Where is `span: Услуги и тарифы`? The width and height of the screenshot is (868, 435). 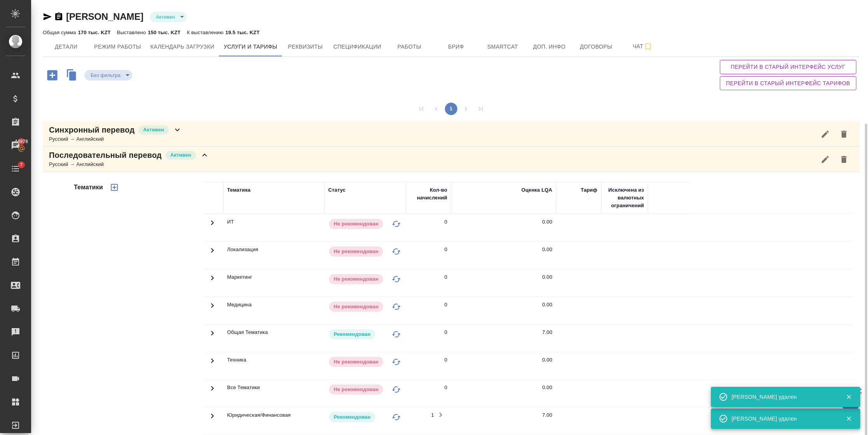 span: Услуги и тарифы is located at coordinates (250, 47).